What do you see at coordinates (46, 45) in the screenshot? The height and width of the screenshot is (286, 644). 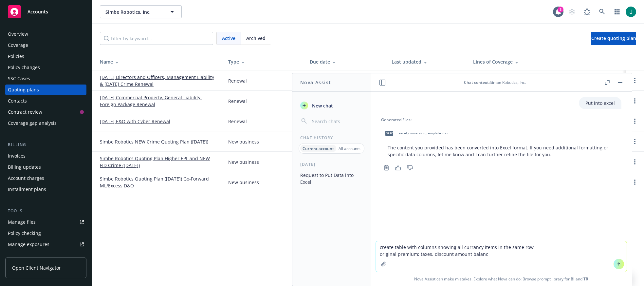 I see `a: Coverage` at bounding box center [46, 45].